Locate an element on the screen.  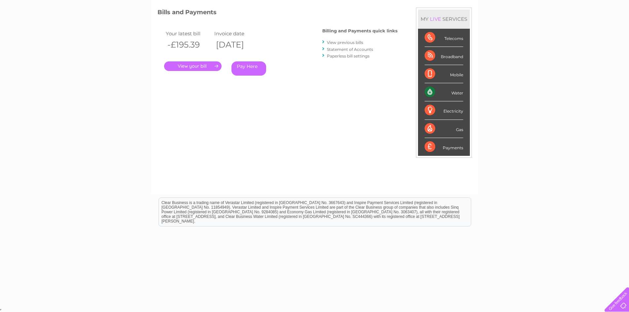
th: -£195.39 is located at coordinates (188, 45).